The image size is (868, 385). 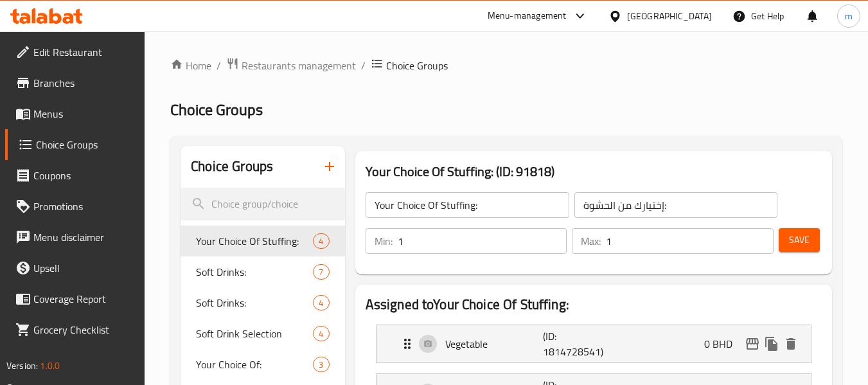 I want to click on input: search, so click(x=263, y=203).